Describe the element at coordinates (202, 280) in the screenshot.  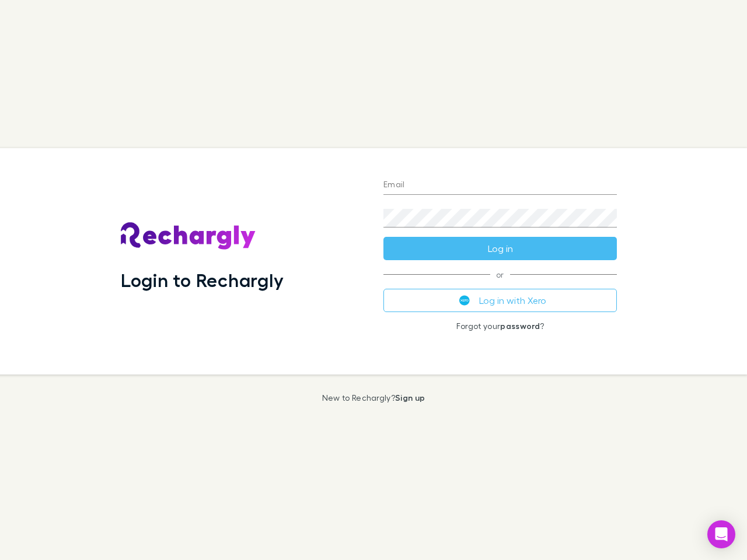
I see `h1: Login to Rechargly` at that location.